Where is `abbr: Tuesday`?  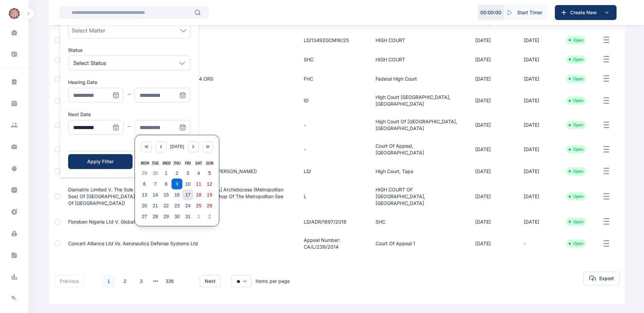
abbr: Tuesday is located at coordinates (155, 163).